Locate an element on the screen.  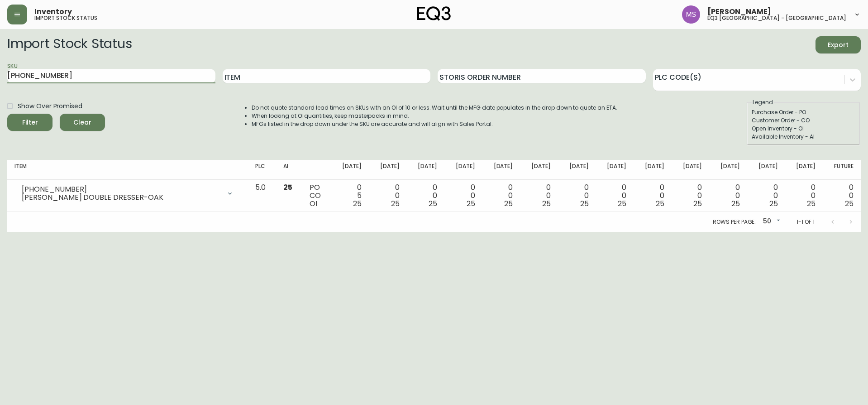
div: 0 5 is located at coordinates (350, 196).